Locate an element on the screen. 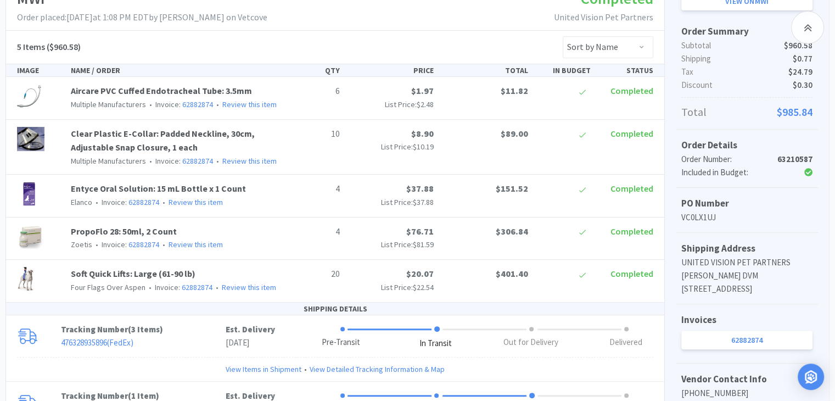  div: PRICE is located at coordinates (391, 70).